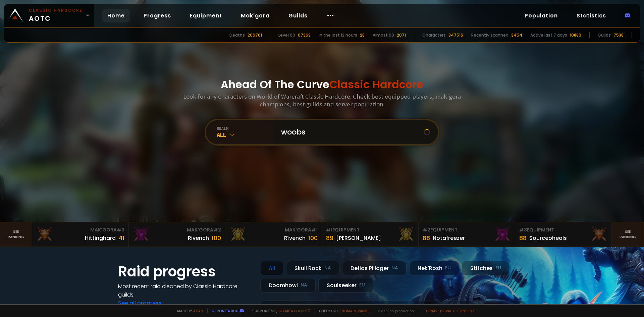 This screenshot has width=644, height=317. I want to click on h4: Most recent raid cleaned by Classic Hardcore guilds, so click(185, 291).